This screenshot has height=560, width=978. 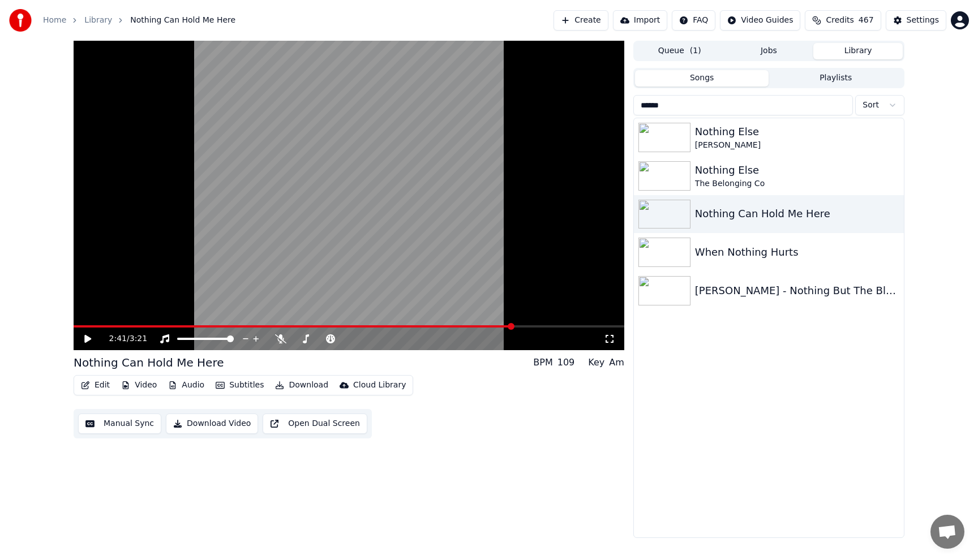 What do you see at coordinates (302, 385) in the screenshot?
I see `button: Download` at bounding box center [302, 385].